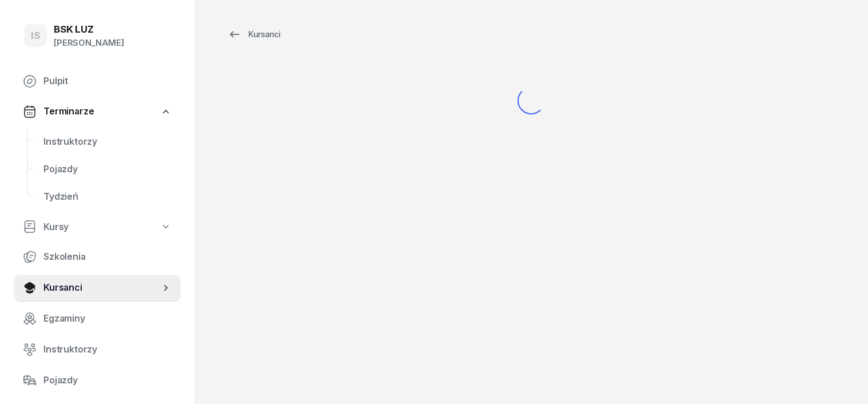 Image resolution: width=868 pixels, height=404 pixels. I want to click on a: Tydzień, so click(108, 196).